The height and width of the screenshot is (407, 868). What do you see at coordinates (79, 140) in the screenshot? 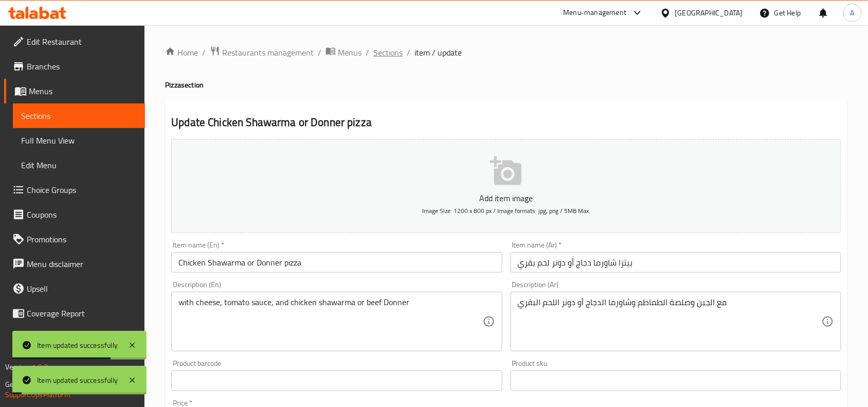
I see `a: Full Menu View` at bounding box center [79, 140].